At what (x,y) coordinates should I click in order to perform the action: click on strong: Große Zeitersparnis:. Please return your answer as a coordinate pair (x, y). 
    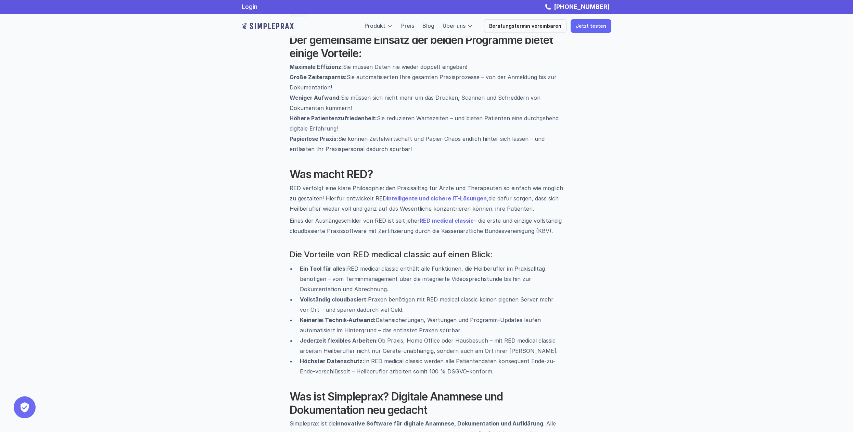
    Looking at the image, I should click on (318, 77).